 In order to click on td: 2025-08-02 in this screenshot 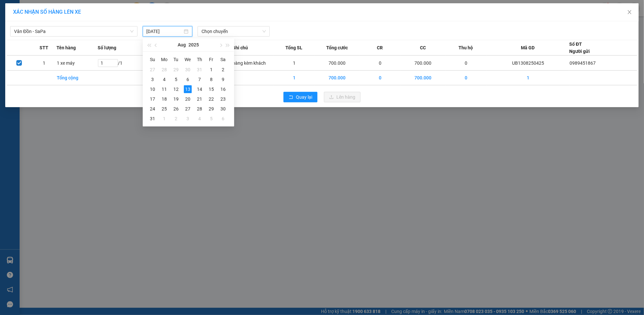, I will do `click(223, 70)`.